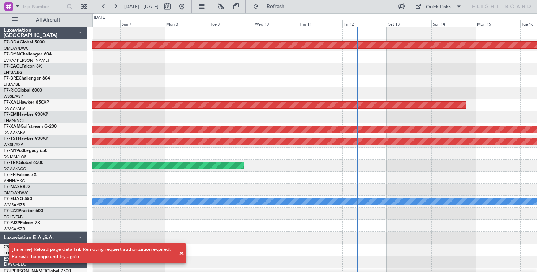  What do you see at coordinates (26, 151) in the screenshot?
I see `a: T7-N1960Legacy 650` at bounding box center [26, 151].